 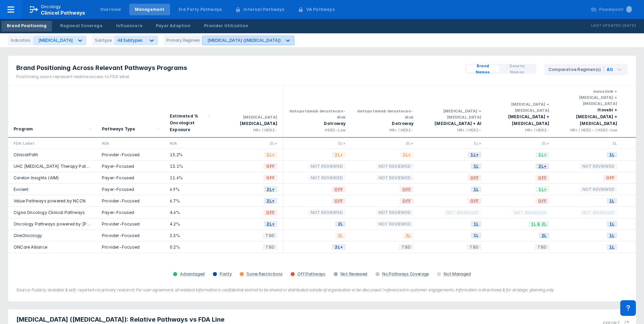 I want to click on div: Pathways Type, so click(x=118, y=129).